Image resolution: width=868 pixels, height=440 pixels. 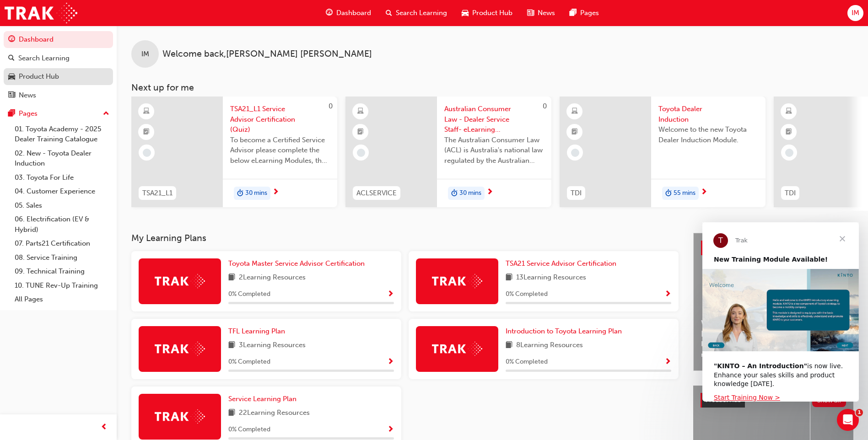 I want to click on span: 22 Learning Resources, so click(x=274, y=413).